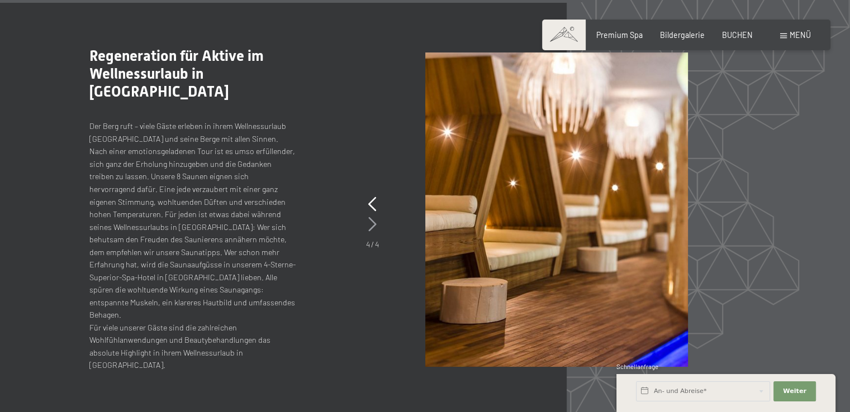 The width and height of the screenshot is (850, 412). I want to click on a: Bildergalerie, so click(682, 35).